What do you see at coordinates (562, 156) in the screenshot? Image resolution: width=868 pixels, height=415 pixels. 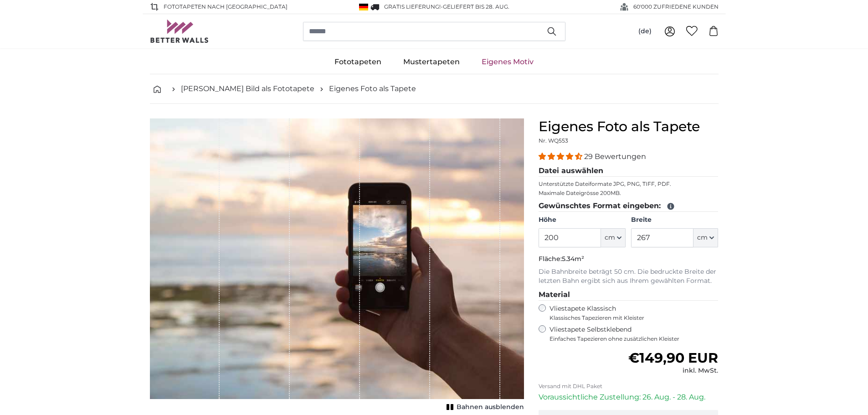 I see `span: 4.34 stars` at bounding box center [562, 156].